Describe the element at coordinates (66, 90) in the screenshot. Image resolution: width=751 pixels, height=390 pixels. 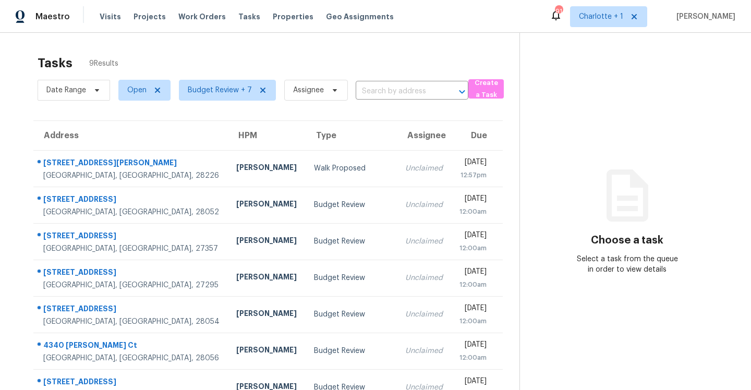
I see `span: Date Range` at that location.